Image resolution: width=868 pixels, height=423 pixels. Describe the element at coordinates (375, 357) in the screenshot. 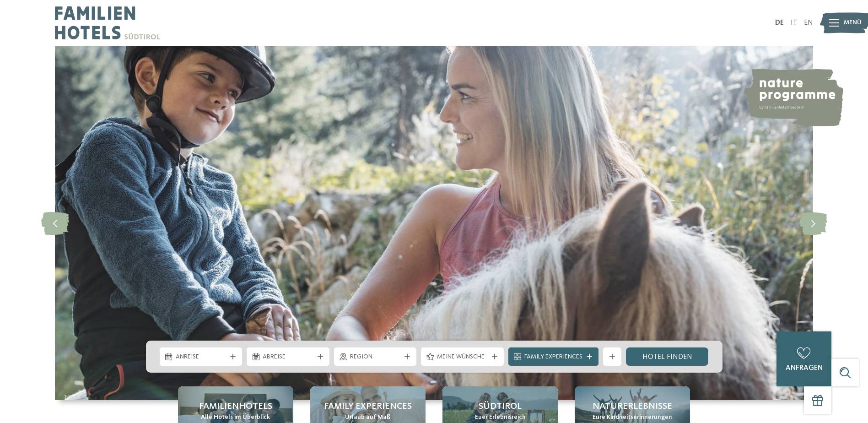

I see `span: Region` at that location.